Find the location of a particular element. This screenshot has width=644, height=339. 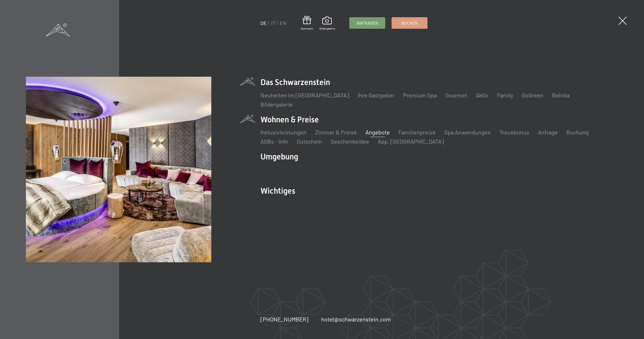

a: DE is located at coordinates (264, 23).